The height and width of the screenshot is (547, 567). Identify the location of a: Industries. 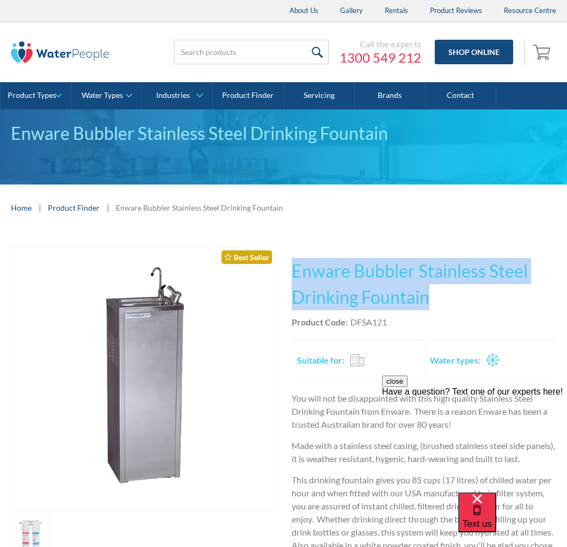
(177, 96).